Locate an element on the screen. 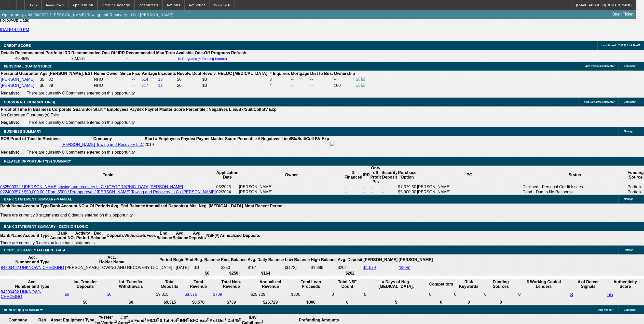  p: There are currently 0 statements and 0 details entered on this opportunity is located at coordinates (141, 215).